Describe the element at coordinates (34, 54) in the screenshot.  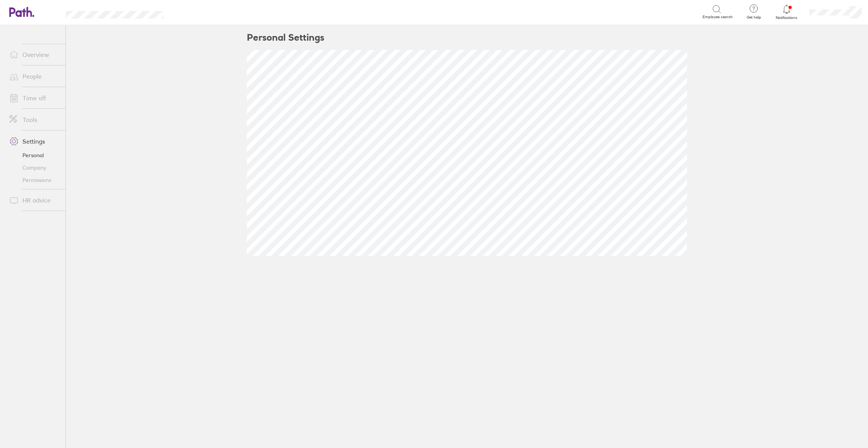
I see `a: Overview` at that location.